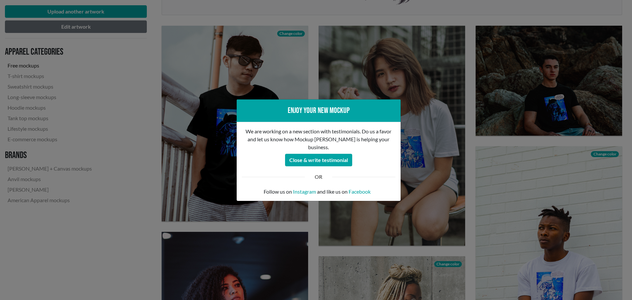 The height and width of the screenshot is (300, 632). What do you see at coordinates (319, 192) in the screenshot?
I see `p: Follow us on and like us on` at bounding box center [319, 192].